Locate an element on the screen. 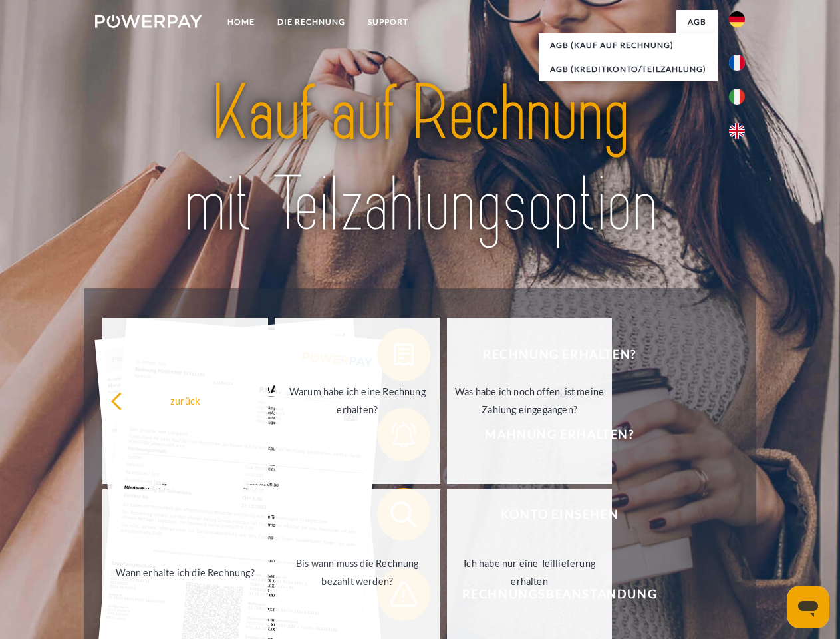  img: logo-powerpay-white.svg is located at coordinates (148, 21).